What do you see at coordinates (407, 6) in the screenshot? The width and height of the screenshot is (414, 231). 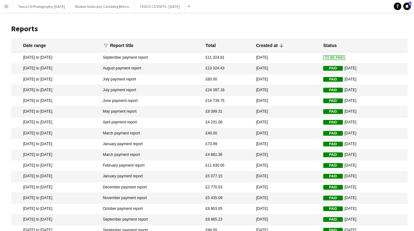 I see `a: 1` at bounding box center [407, 6].